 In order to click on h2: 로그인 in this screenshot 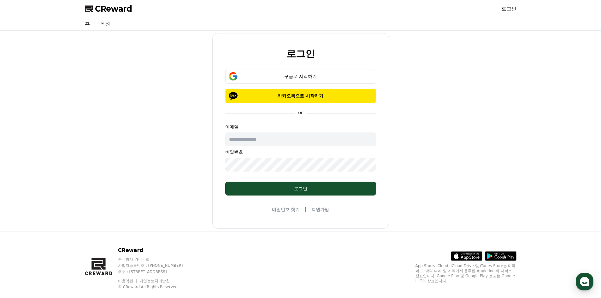, I will do `click(300, 54)`.